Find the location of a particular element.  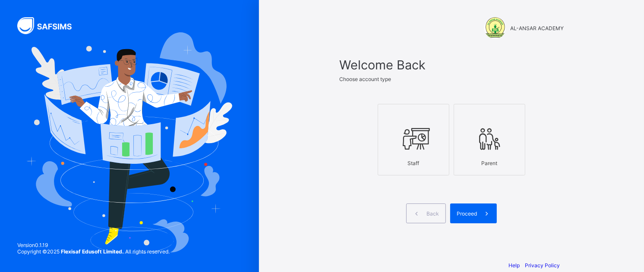

div: Parent is located at coordinates (490, 163).